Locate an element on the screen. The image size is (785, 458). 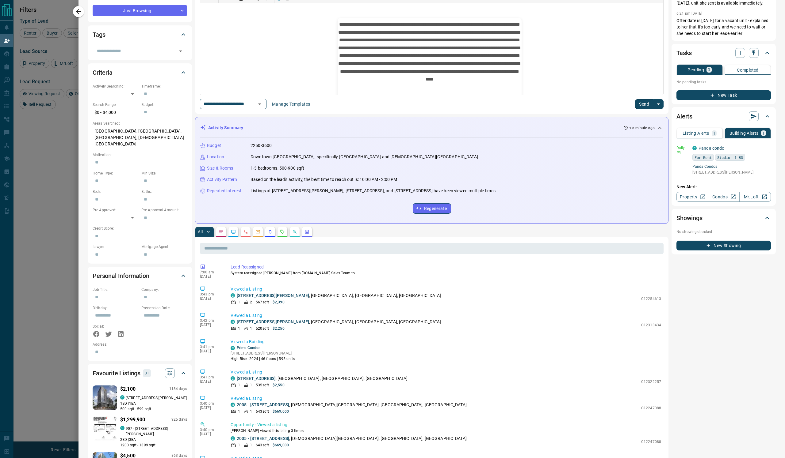
p: Pending is located at coordinates (695, 70).